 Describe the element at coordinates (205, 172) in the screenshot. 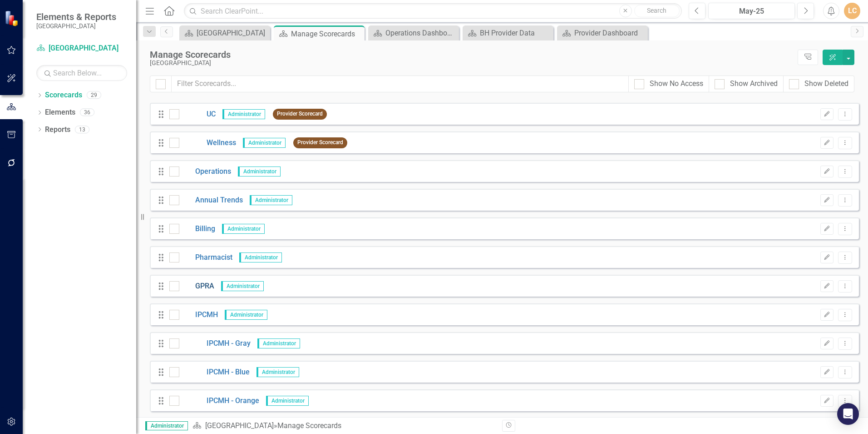

I see `a: Operations` at that location.